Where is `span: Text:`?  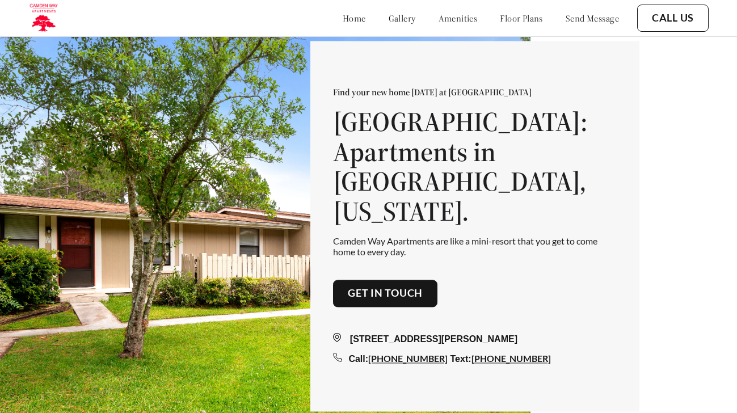 span: Text: is located at coordinates (461, 359).